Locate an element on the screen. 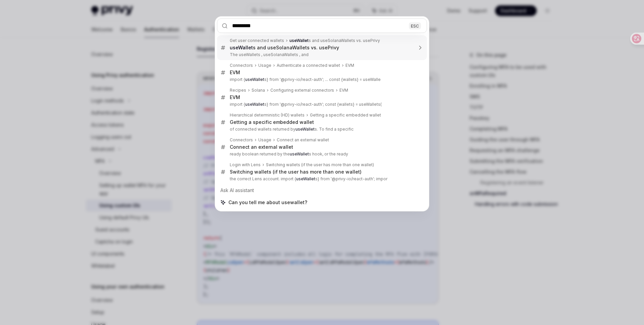 The height and width of the screenshot is (325, 644). div: Login with Lens is located at coordinates (245, 165).